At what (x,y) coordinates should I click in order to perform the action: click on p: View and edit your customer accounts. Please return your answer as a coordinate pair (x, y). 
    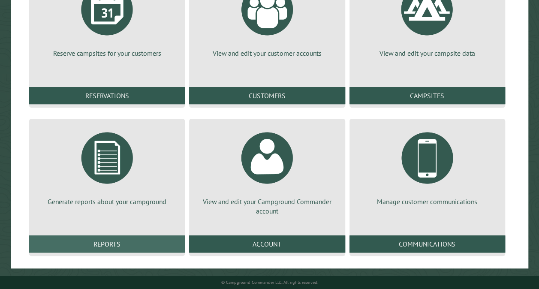
    Looking at the image, I should click on (267, 53).